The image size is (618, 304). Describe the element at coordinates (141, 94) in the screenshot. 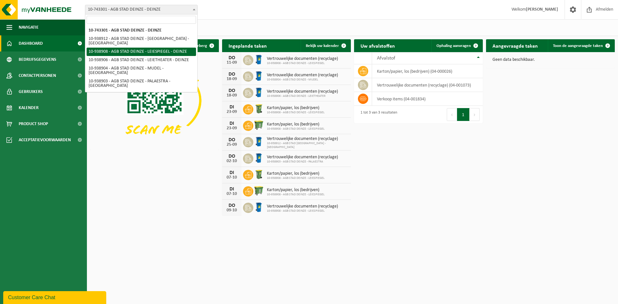

I see `li: 10-938828 - STAD DEINZE-RAC - DEINZE` at that location.